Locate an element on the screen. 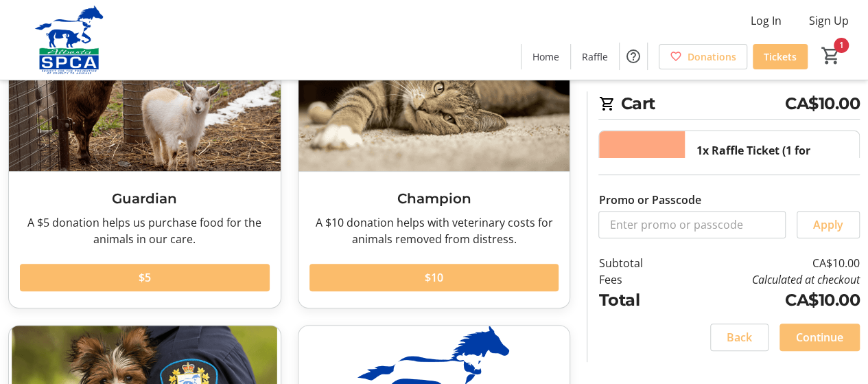  span: Apply is located at coordinates (828, 224).